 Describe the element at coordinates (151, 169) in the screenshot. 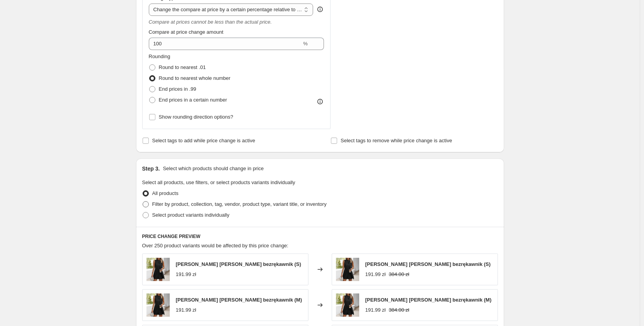

I see `h2: Step 3.` at that location.